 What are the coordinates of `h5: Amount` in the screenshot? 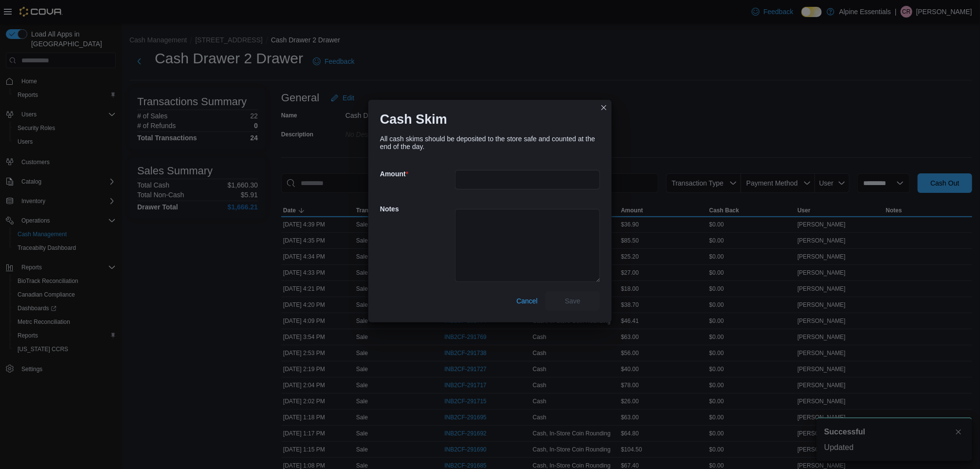 It's located at (417, 174).